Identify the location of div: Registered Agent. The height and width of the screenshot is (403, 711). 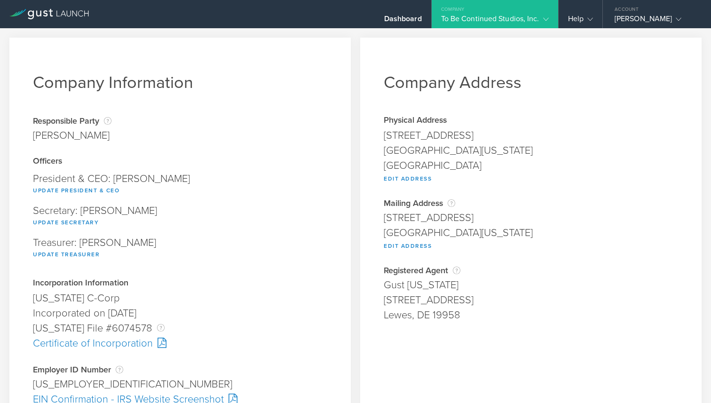
(531, 270).